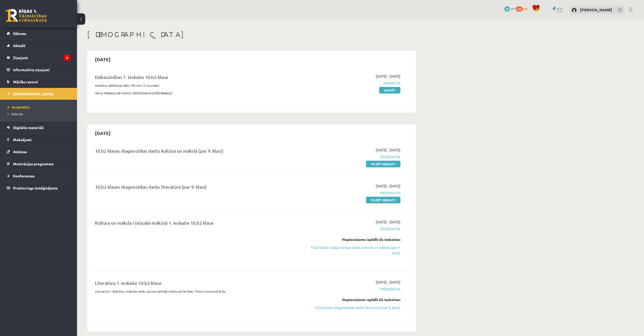 The image size is (644, 336). What do you see at coordinates (20, 151) in the screenshot?
I see `span: Atzīmes` at bounding box center [20, 151].